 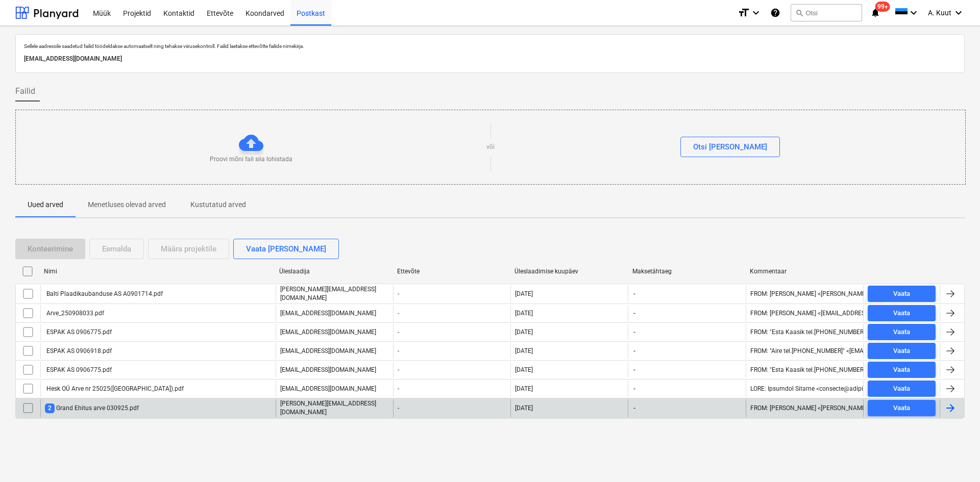 I want to click on div: Üleslaadija, so click(x=334, y=271).